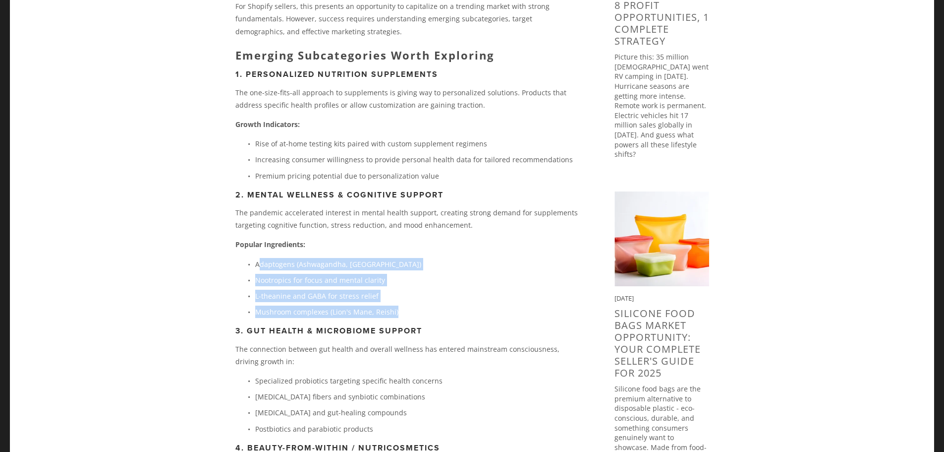 This screenshot has height=452, width=944. I want to click on p: The connection between gut health and overall wellness has entered mainstream consciousness, driv..., so click(409, 355).